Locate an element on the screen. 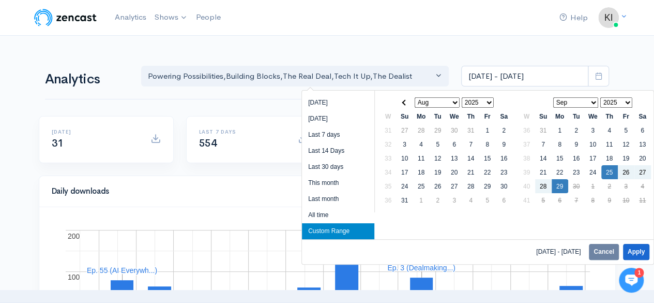  td: 38 is located at coordinates (527, 158).